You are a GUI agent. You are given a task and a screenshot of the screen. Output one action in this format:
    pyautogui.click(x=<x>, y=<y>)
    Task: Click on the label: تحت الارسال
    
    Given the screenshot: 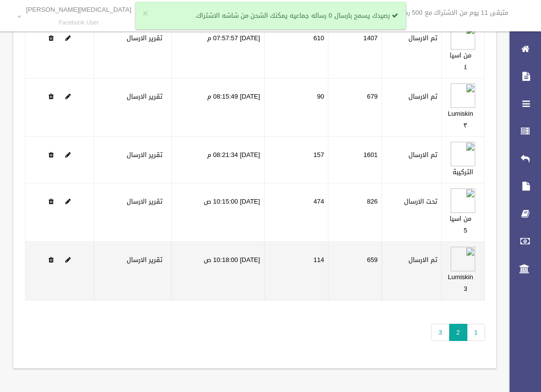 What is the action you would take?
    pyautogui.click(x=421, y=201)
    